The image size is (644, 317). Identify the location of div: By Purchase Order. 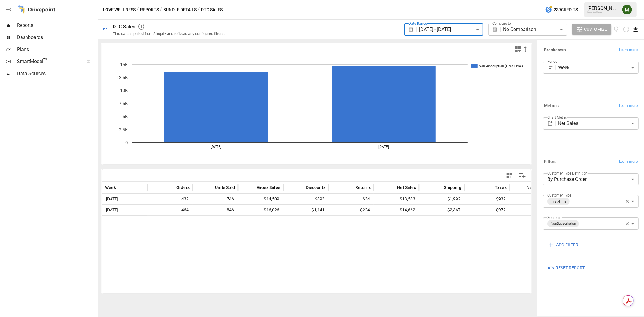
(591, 179).